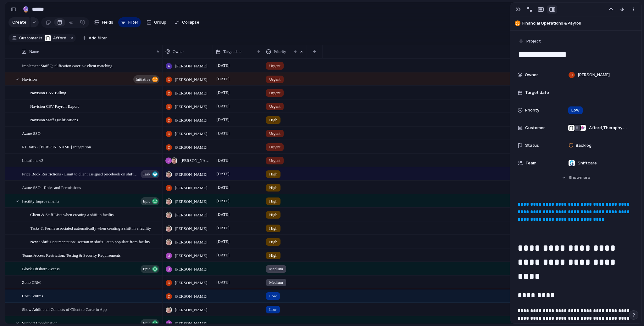 This screenshot has height=326, width=644. I want to click on button: Project, so click(530, 41).